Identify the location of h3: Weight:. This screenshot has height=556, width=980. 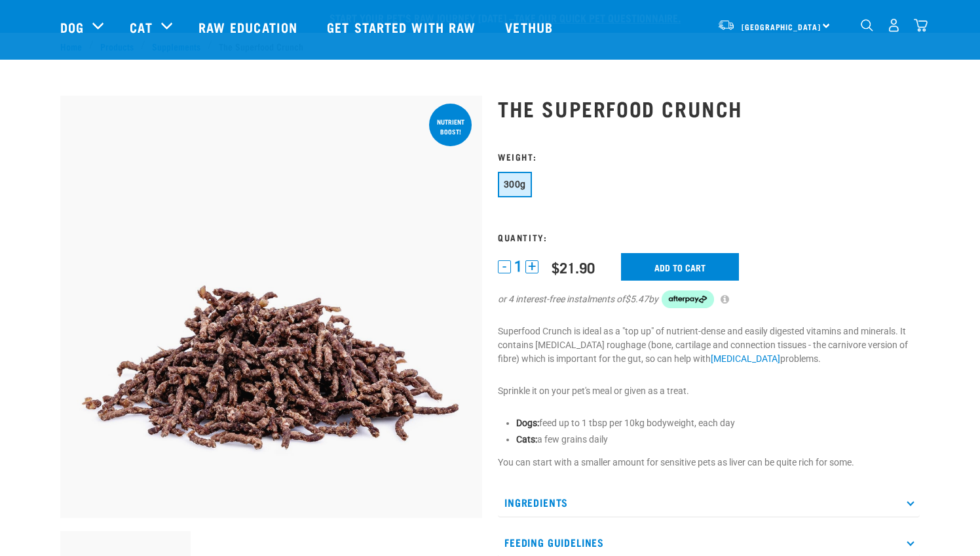
(709, 156).